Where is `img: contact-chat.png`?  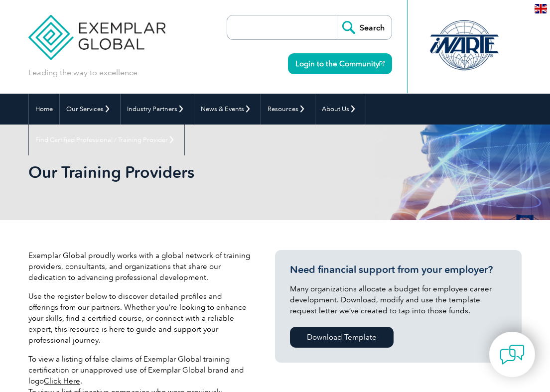
img: contact-chat.png is located at coordinates (512, 355).